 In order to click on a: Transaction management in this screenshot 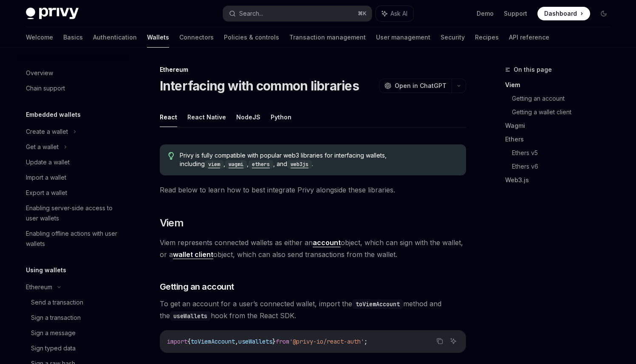, I will do `click(328, 37)`.